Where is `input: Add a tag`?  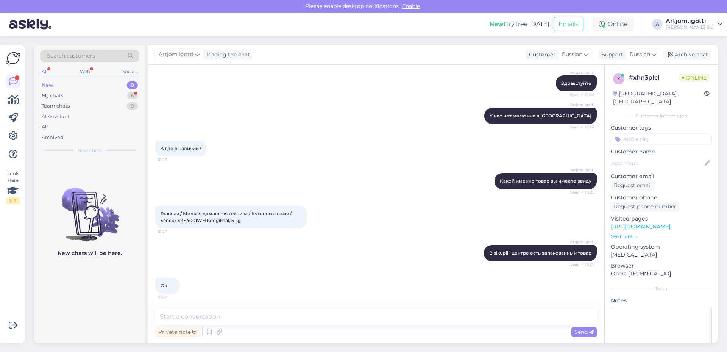 input: Add a tag is located at coordinates (662, 139).